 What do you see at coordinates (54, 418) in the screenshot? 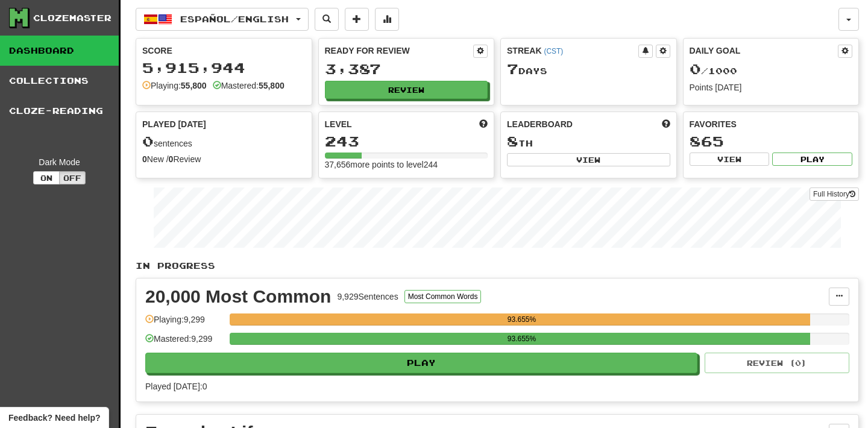
I see `span: Open feedback widget` at bounding box center [54, 418].